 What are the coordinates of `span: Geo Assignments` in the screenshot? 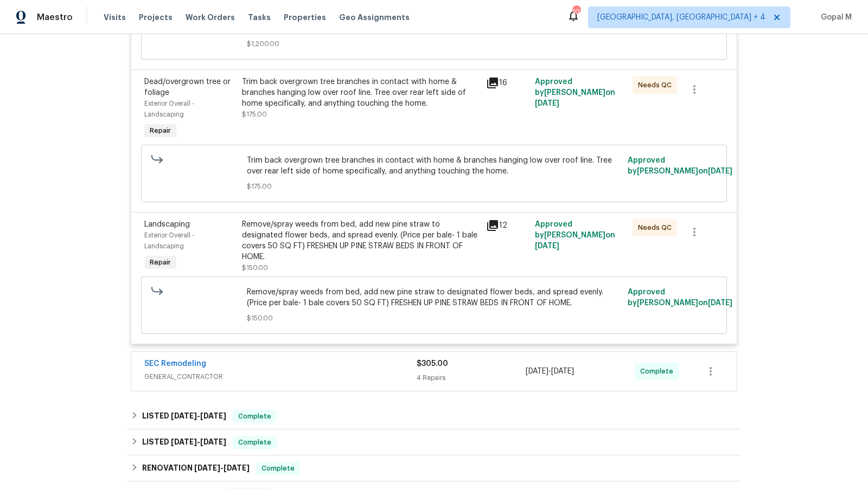 It's located at (374, 17).